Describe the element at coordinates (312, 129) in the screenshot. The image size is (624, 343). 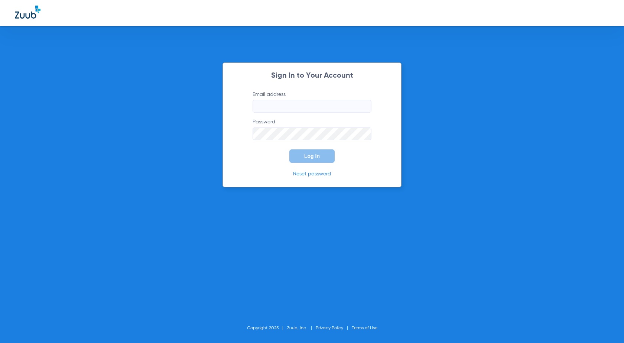
I see `label: Password` at that location.